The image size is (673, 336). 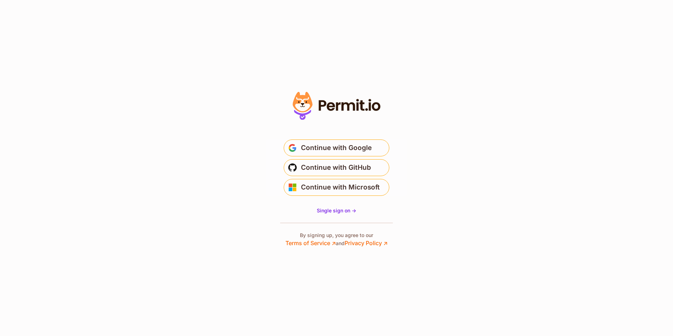 What do you see at coordinates (336, 168) in the screenshot?
I see `span: Continue with GitHub` at bounding box center [336, 168].